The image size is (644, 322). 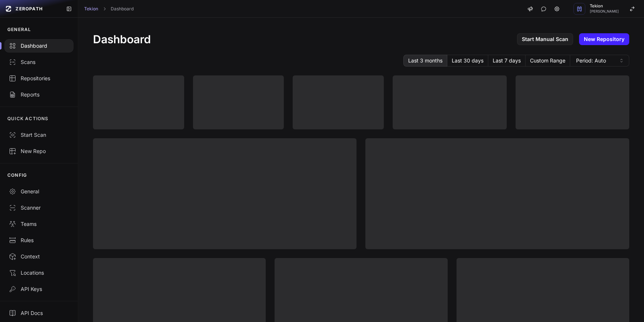 I want to click on nav: breadcrumb, so click(x=109, y=9).